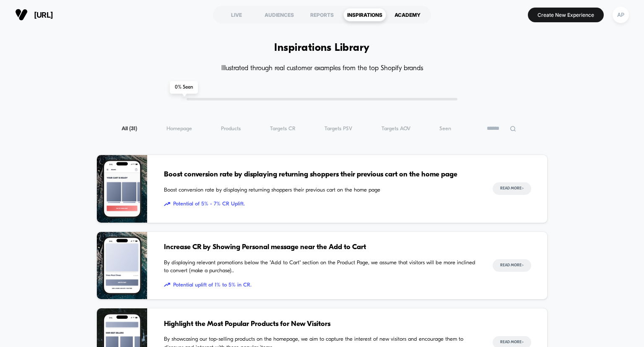 The width and height of the screenshot is (644, 347). Describe the element at coordinates (408, 15) in the screenshot. I see `div: ACADEMY` at that location.